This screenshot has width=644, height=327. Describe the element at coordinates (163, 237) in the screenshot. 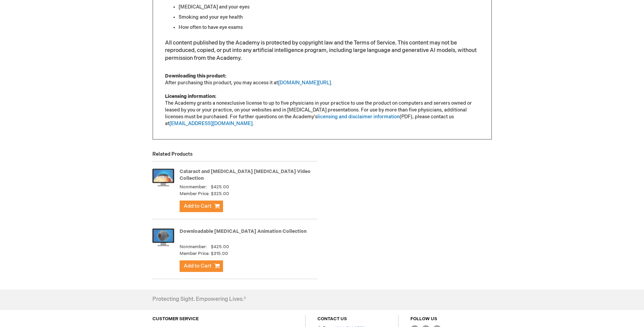

I see `img: Downloadable Patient Education Animation Collection` at that location.